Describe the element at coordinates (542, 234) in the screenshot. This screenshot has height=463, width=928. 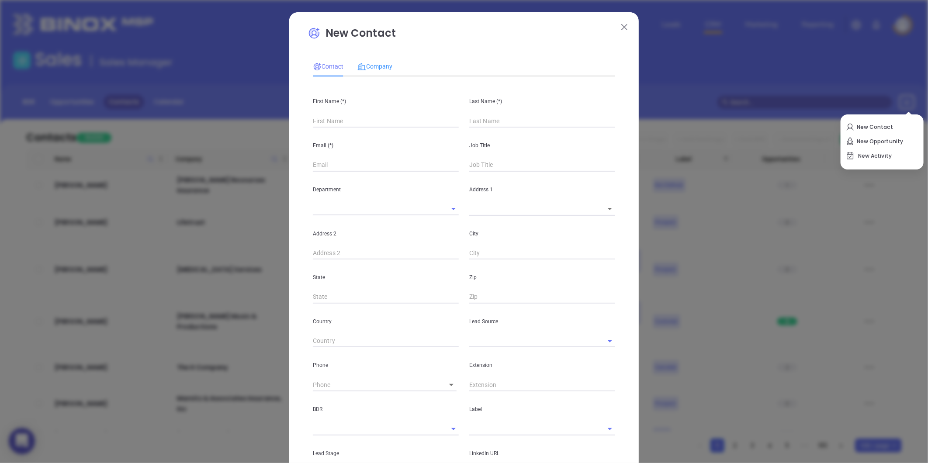
I see `p: City` at that location.